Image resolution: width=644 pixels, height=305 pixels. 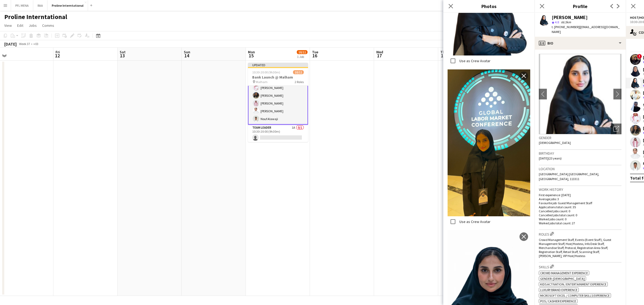 I want to click on img: Crew photo 1043162, so click(x=489, y=143).